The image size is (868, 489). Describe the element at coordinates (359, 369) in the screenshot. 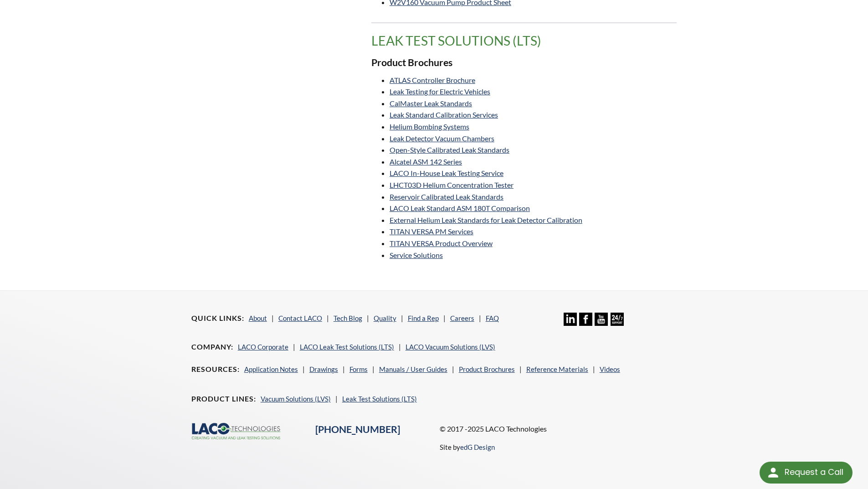

I see `a: Forms` at that location.